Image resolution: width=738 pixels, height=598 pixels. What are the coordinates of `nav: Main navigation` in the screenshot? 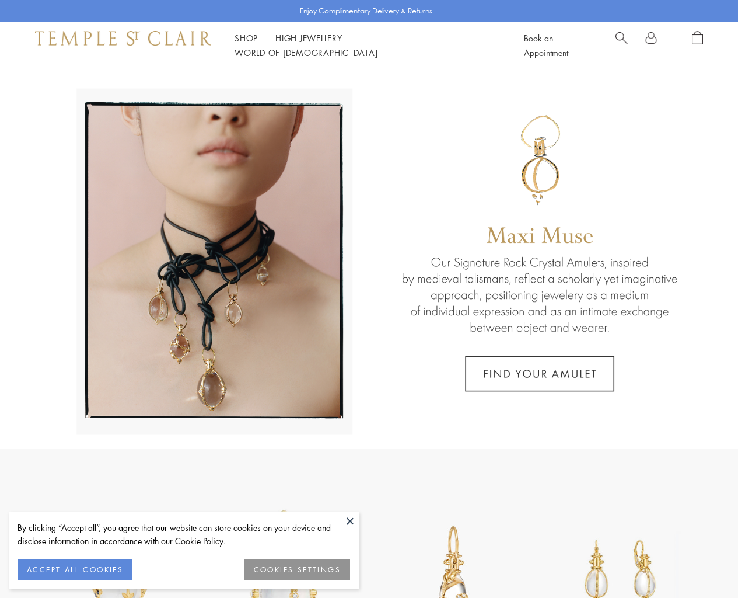 It's located at (366, 46).